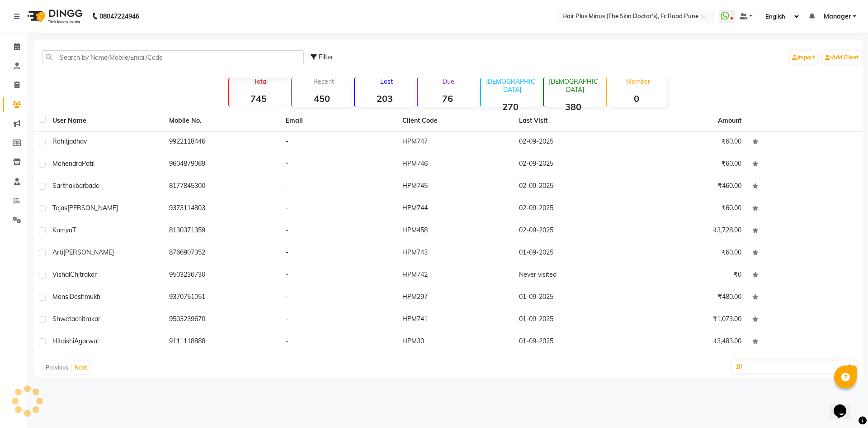 Image resolution: width=868 pixels, height=428 pixels. I want to click on span: Sarthak, so click(64, 186).